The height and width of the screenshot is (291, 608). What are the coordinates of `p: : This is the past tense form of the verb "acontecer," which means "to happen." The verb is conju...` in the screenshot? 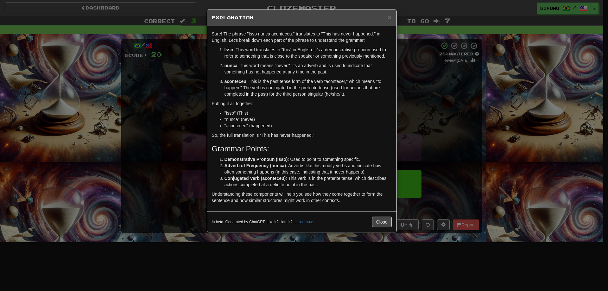 It's located at (308, 88).